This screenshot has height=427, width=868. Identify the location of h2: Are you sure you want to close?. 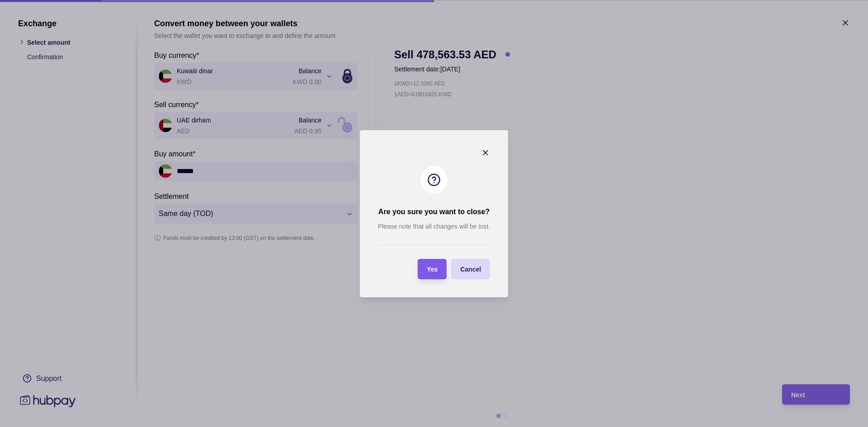
(434, 212).